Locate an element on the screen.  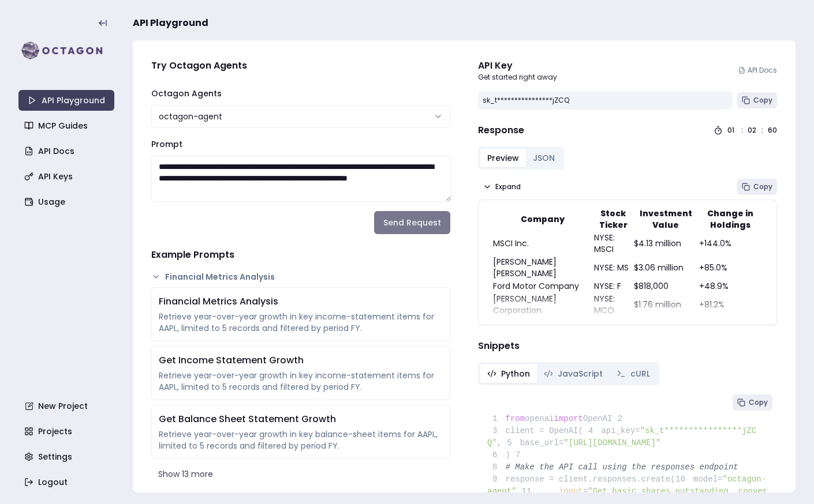
span: openai is located at coordinates (539, 419).